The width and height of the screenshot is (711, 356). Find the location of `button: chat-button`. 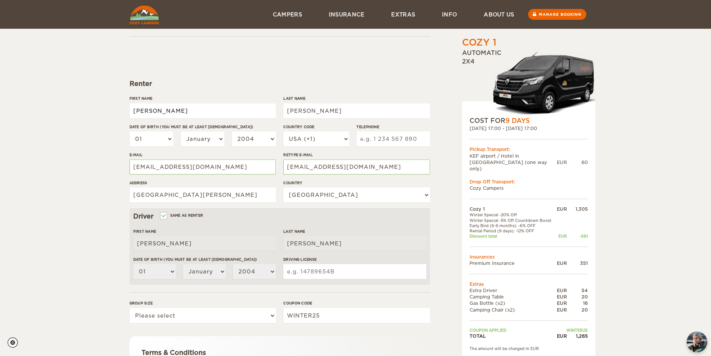

button: chat-button is located at coordinates (697, 342).